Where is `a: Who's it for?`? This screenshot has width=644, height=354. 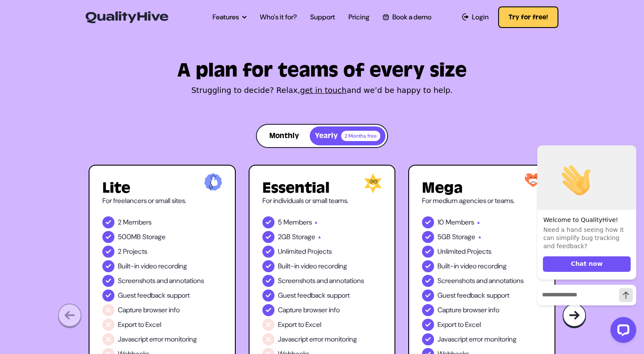
a: Who's it for? is located at coordinates (278, 17).